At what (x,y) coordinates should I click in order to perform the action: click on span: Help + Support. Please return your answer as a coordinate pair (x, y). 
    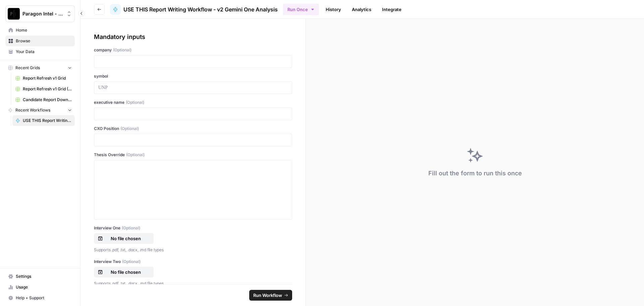
    Looking at the image, I should click on (44, 298).